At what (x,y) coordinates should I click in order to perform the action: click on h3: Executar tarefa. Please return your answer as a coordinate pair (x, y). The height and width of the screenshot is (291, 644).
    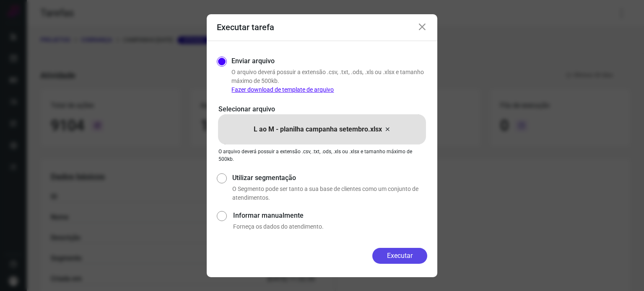
    Looking at the image, I should click on (245, 27).